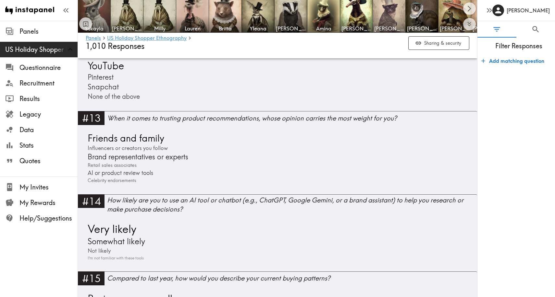  Describe the element at coordinates (469, 8) in the screenshot. I see `button: Scroll right` at that location.